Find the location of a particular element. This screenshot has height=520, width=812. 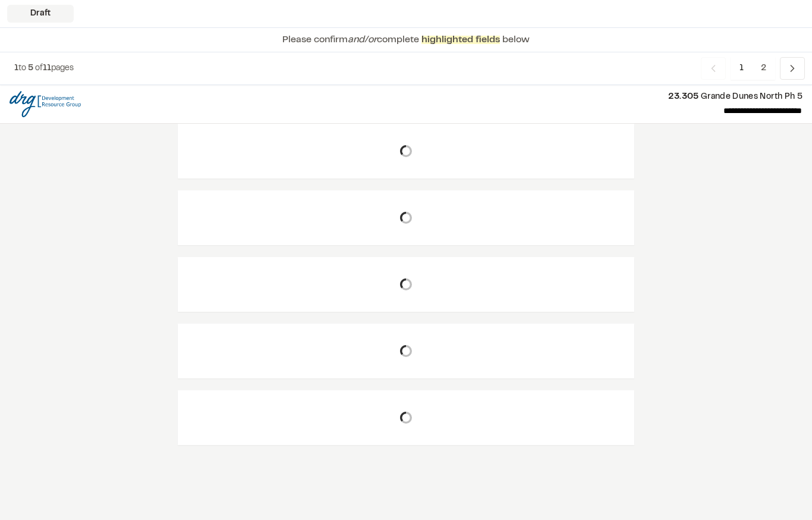

span: highlighted fields is located at coordinates (461, 40).